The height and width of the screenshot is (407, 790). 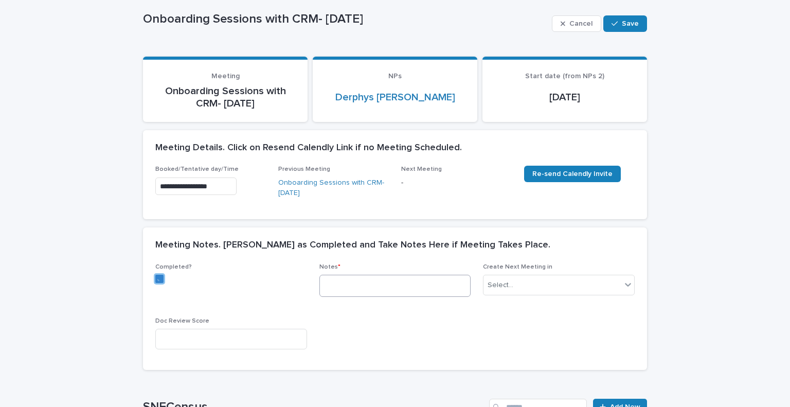 I want to click on button: Cancel, so click(x=576, y=24).